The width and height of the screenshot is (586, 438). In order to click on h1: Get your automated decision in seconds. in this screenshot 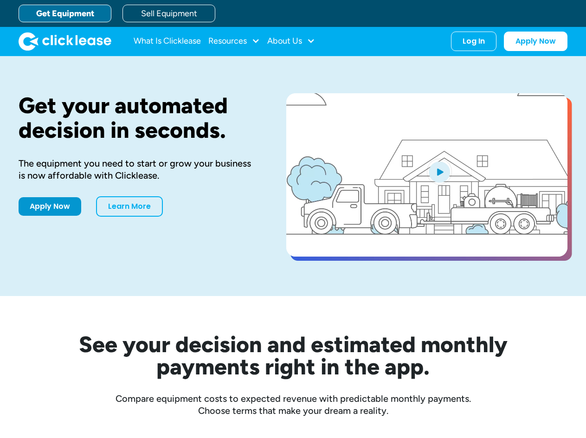, I will do `click(137, 118)`.